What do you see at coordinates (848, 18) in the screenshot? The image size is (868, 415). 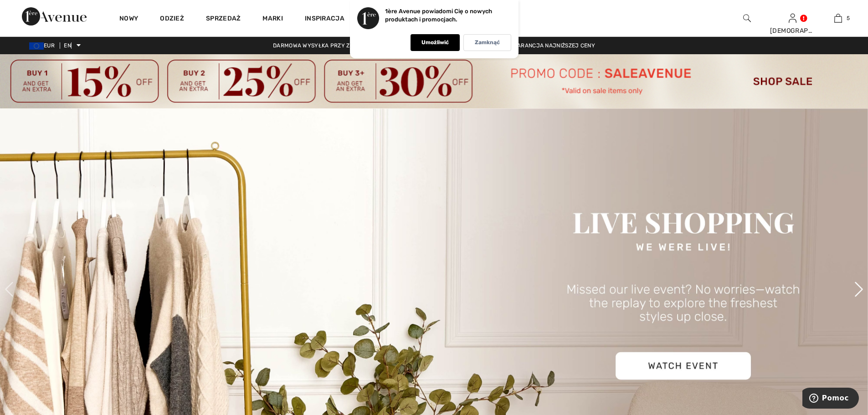 I see `font: 5` at bounding box center [848, 18].